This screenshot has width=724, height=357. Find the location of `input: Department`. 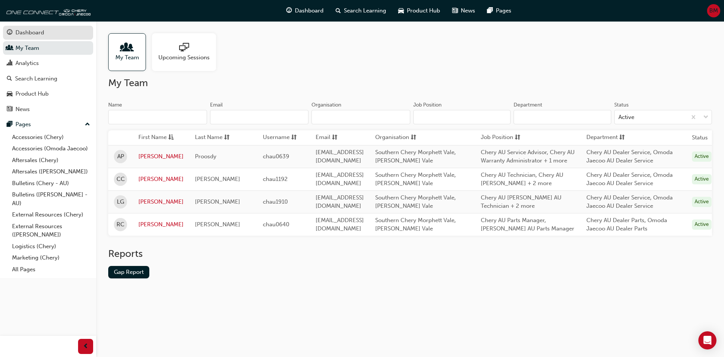

input: Department is located at coordinates (563, 117).